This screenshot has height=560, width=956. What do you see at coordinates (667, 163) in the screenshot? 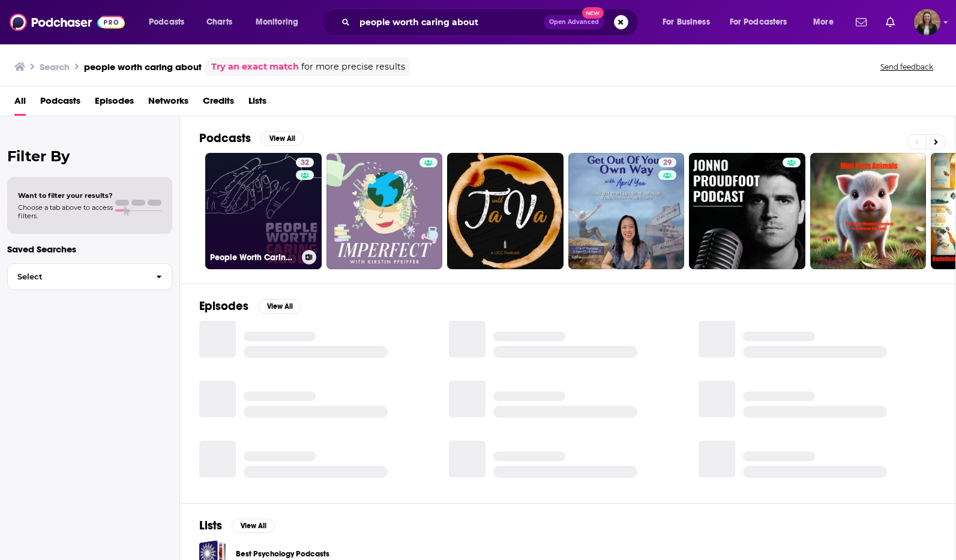
I see `span: 29` at bounding box center [667, 163].